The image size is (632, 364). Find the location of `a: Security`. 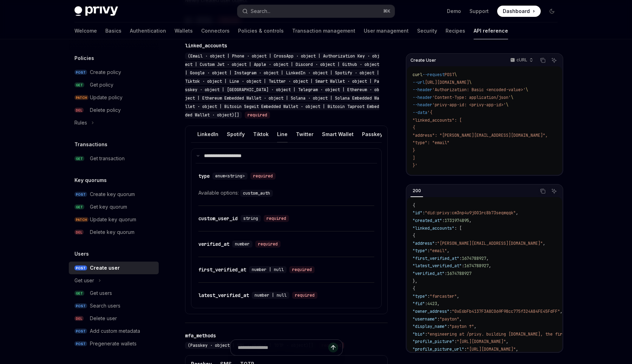

a: Security is located at coordinates (427, 31).